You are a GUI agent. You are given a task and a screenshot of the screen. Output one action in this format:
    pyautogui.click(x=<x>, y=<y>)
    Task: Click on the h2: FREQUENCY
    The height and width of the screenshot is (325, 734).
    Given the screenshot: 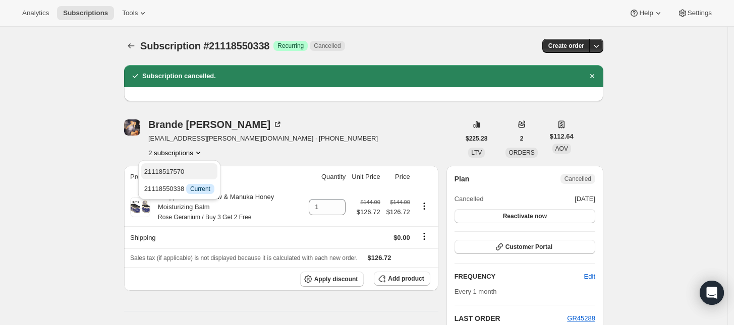 What is the action you would take?
    pyautogui.click(x=519, y=277)
    